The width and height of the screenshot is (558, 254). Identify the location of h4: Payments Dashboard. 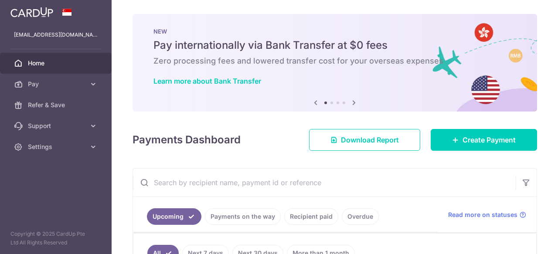
(187, 140).